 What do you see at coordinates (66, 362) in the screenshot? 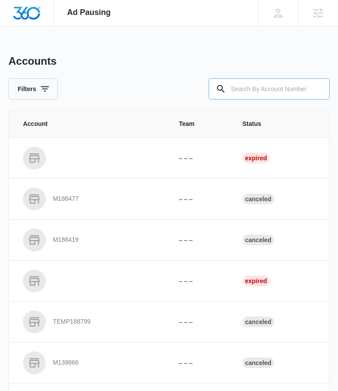
I see `p: M139866` at bounding box center [66, 362].